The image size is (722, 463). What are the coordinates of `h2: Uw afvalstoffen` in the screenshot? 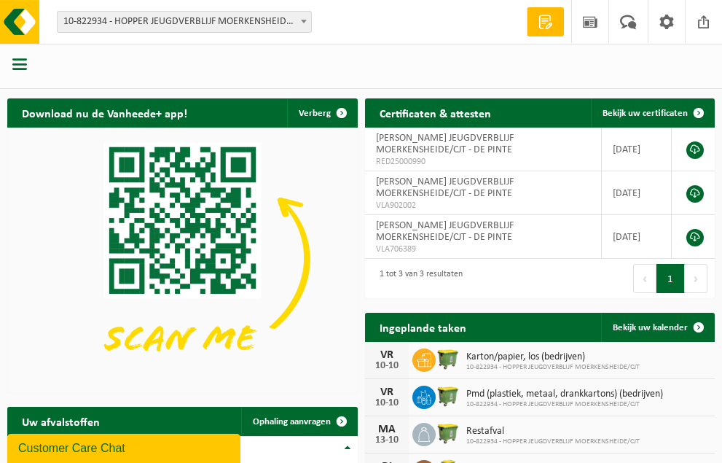 It's located at (61, 421).